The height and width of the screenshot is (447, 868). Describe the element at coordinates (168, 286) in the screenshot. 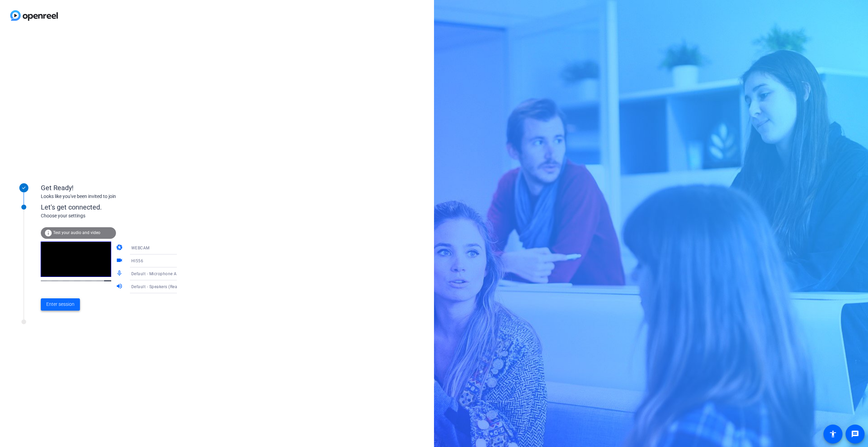

I see `span: Default - Speakers (Realtek(R) Audio)` at that location.